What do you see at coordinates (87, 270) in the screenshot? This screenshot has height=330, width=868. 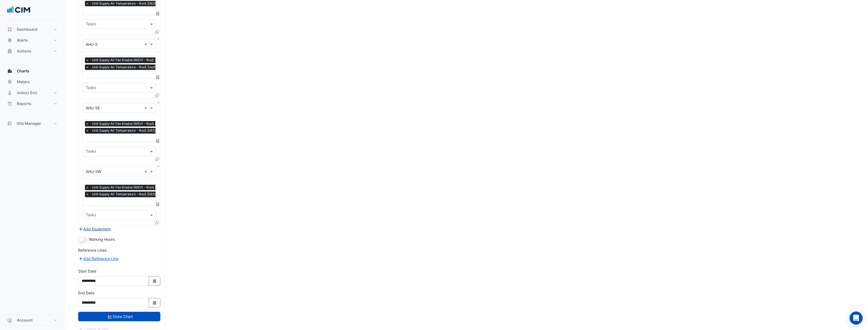 I see `label: Start Date` at bounding box center [87, 270].